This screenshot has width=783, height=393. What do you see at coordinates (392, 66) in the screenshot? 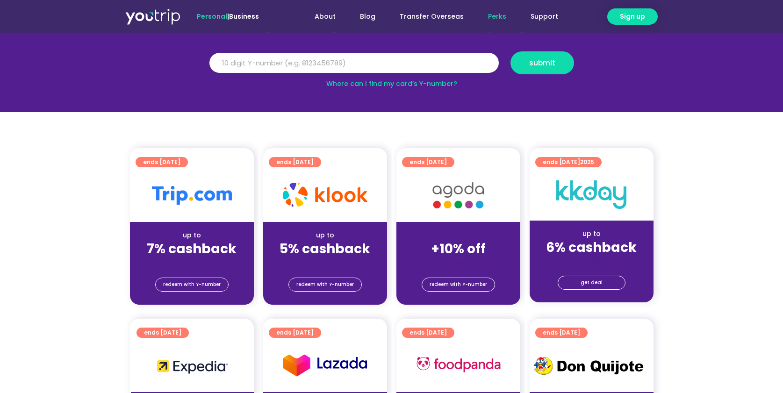
I see `form: Y Number` at bounding box center [392, 66].